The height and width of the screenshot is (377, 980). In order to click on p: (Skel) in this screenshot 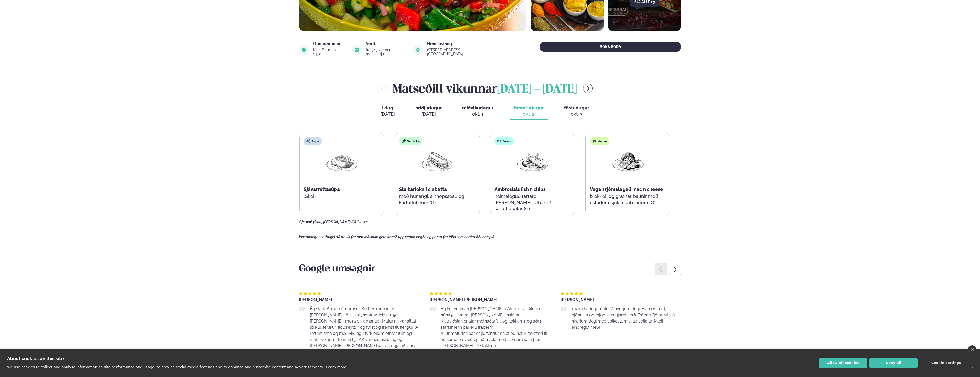, I will do `click(342, 197)`.